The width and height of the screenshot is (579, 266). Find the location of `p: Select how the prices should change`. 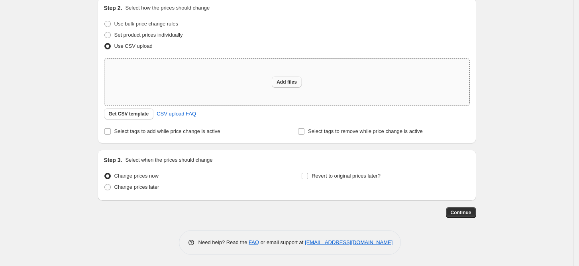

p: Select how the prices should change is located at coordinates (167, 8).